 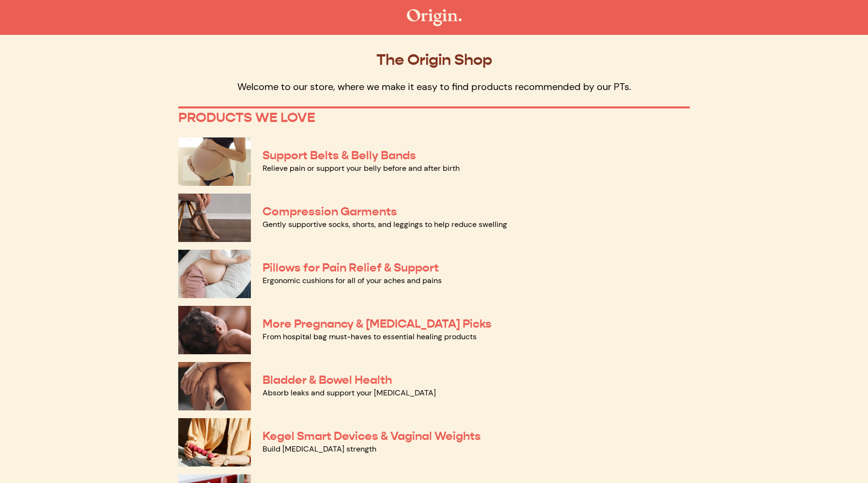 What do you see at coordinates (339, 155) in the screenshot?
I see `a: Support Belts & Belly Bands` at bounding box center [339, 155].